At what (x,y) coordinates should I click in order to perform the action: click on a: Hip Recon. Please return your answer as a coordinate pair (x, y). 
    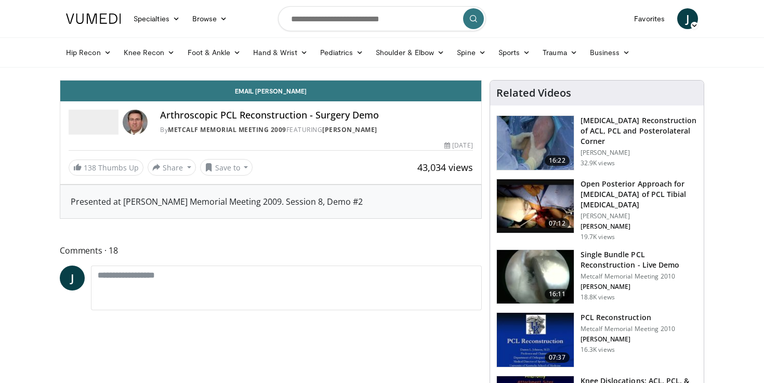
    Looking at the image, I should click on (88, 52).